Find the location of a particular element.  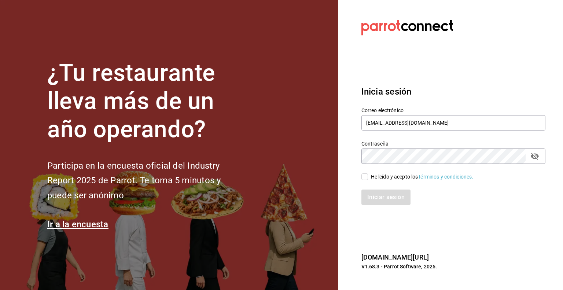

label: Correo electrónico is located at coordinates (454, 110).